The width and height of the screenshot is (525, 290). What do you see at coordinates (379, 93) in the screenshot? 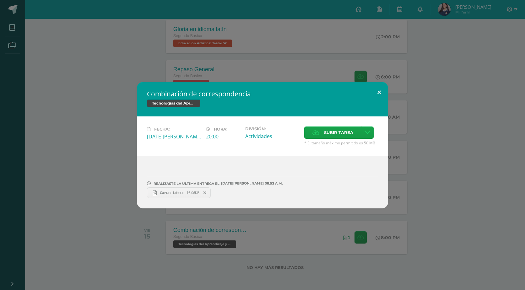
I see `button: Close (Esc)` at bounding box center [379, 93].